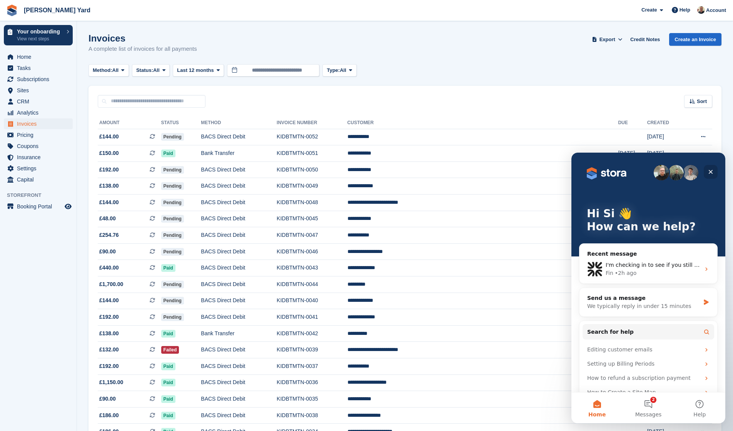 The width and height of the screenshot is (733, 431). What do you see at coordinates (40, 32) in the screenshot?
I see `p: Your onboarding` at bounding box center [40, 32].